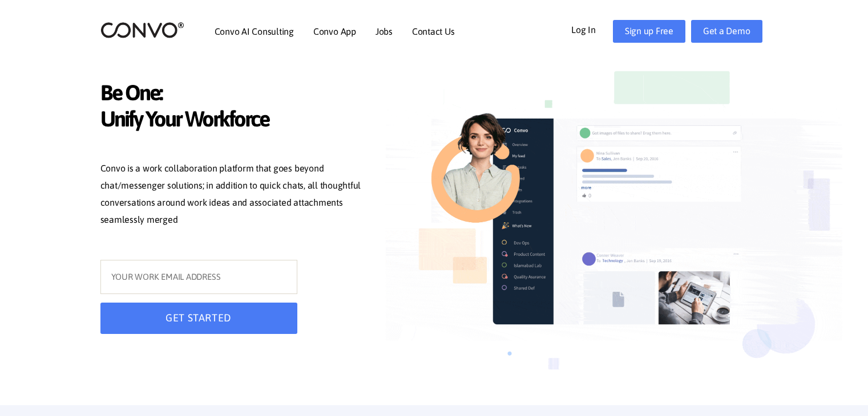 The image size is (868, 416). Describe the element at coordinates (198, 318) in the screenshot. I see `button: GET STARTED` at that location.